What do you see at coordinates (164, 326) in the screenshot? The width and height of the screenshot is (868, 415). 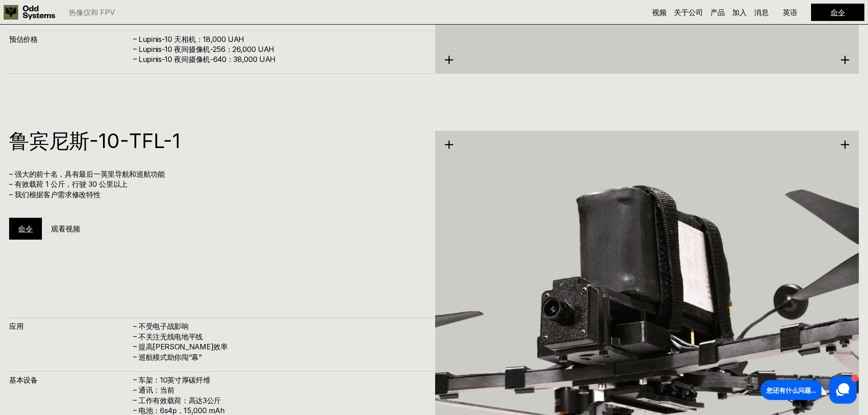 I see `font: 不受电子战影响` at bounding box center [164, 326].